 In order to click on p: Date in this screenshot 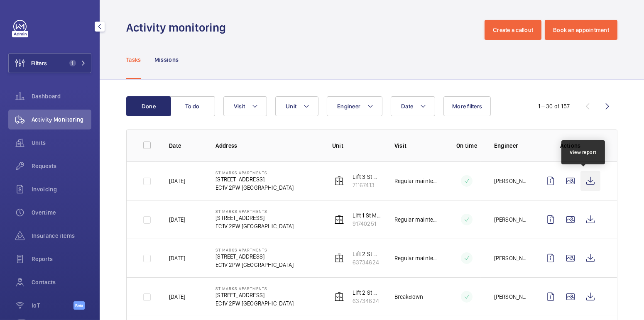, I will do `click(186, 146)`.